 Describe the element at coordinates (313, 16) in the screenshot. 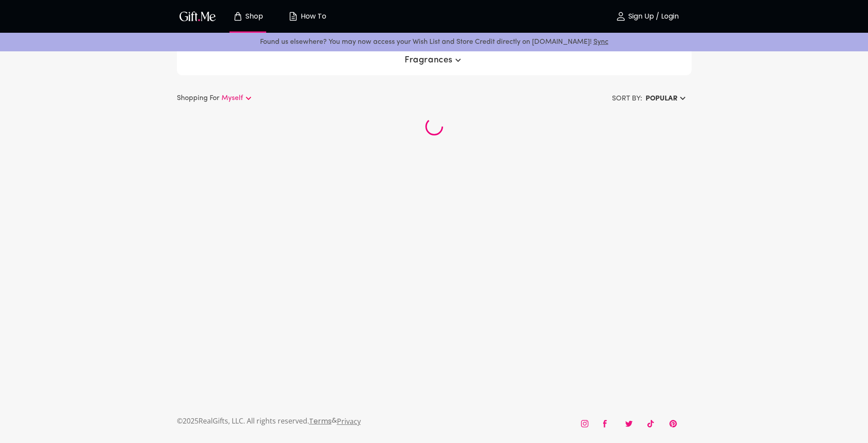

I see `p: How To` at that location.